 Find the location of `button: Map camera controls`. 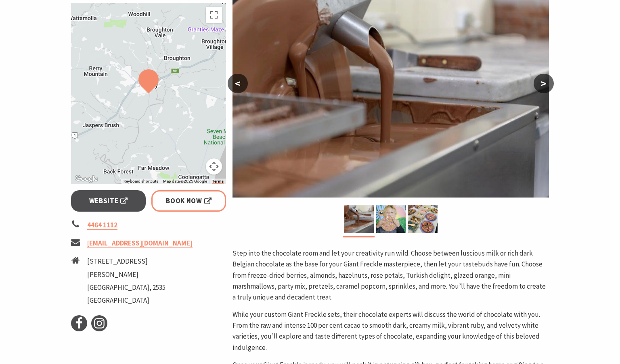

button: Map camera controls is located at coordinates (214, 166).